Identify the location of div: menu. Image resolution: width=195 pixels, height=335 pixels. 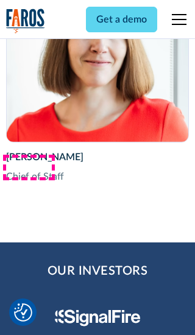
(176, 19).